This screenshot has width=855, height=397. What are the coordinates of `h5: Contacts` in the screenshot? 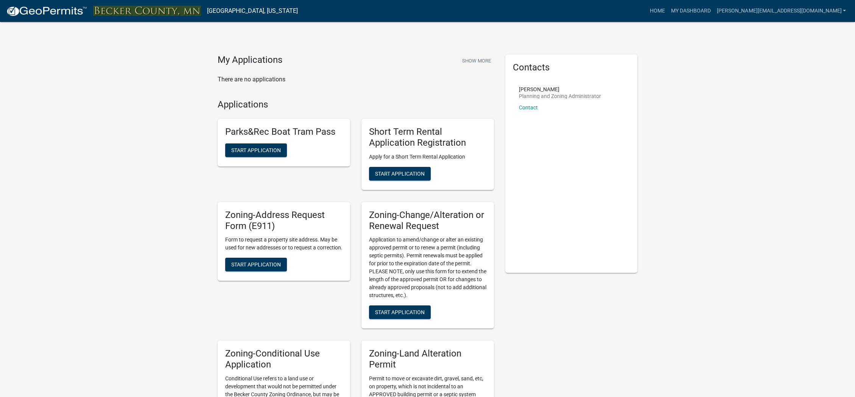 It's located at (571, 67).